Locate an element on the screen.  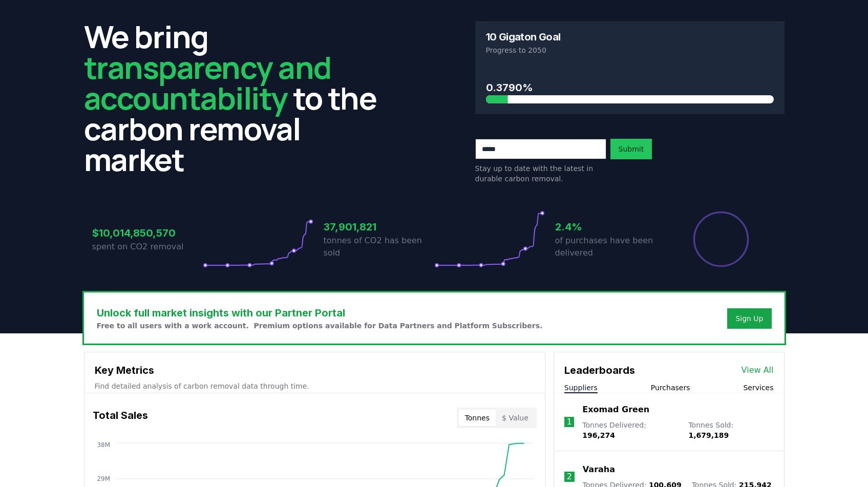
p: 2 is located at coordinates (569, 477).